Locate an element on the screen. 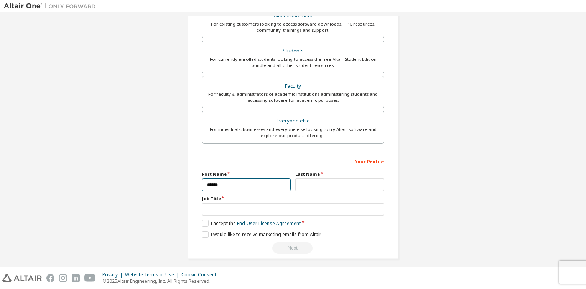 The width and height of the screenshot is (586, 289). div: Faculty is located at coordinates (293, 86).